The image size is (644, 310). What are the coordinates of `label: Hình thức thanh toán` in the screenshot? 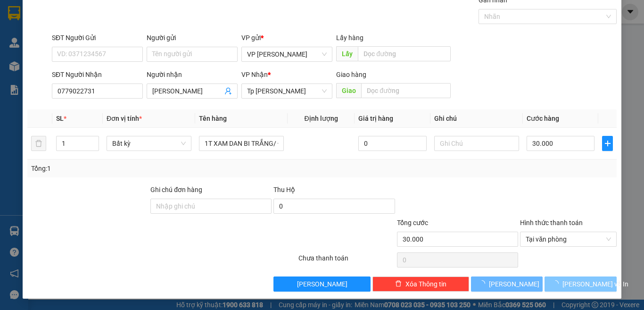 It's located at (551, 223).